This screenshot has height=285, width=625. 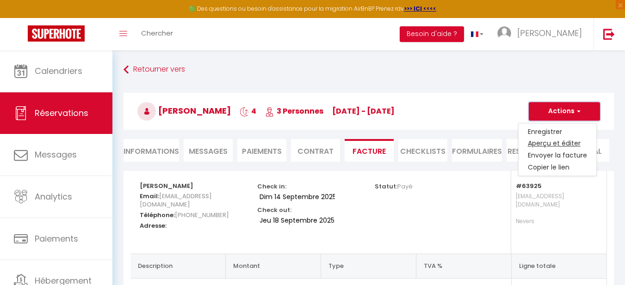 I want to click on li: Paiements, so click(x=262, y=150).